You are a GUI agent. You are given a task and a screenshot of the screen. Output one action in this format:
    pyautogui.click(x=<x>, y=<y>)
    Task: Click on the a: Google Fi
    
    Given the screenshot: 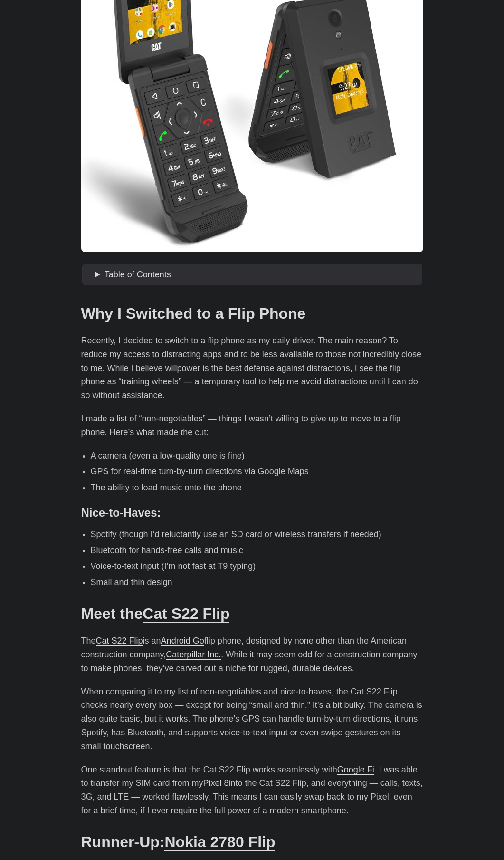 What is the action you would take?
    pyautogui.click(x=356, y=769)
    